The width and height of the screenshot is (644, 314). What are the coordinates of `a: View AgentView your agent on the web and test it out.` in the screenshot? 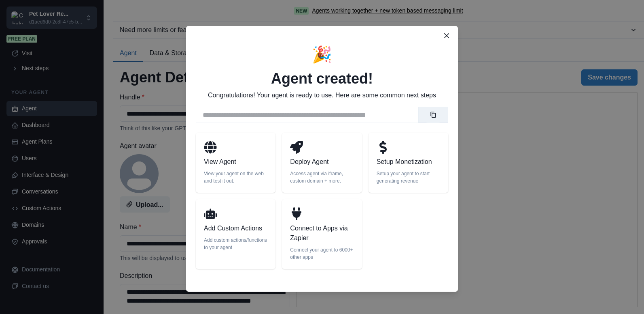 It's located at (236, 162).